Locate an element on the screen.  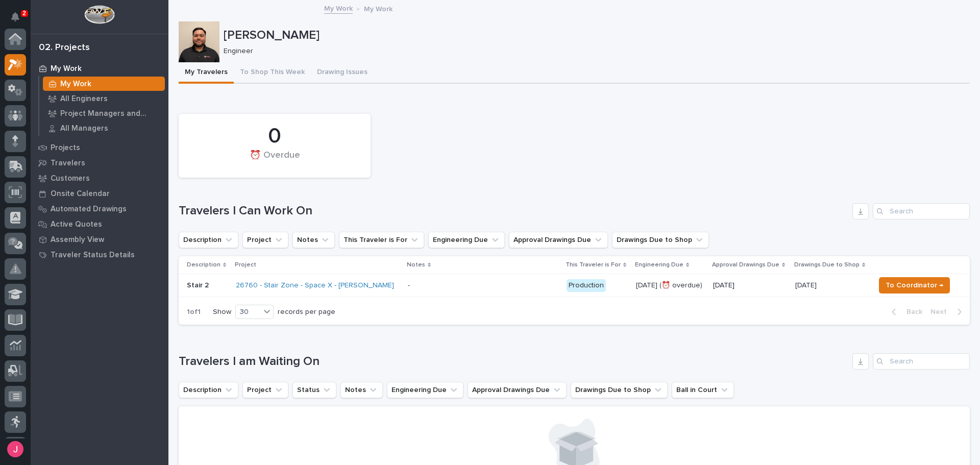
p: Customers is located at coordinates (70, 179).